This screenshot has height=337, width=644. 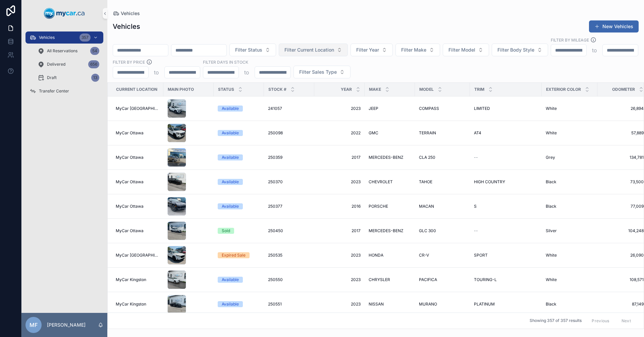 I want to click on div: 13, so click(x=95, y=77).